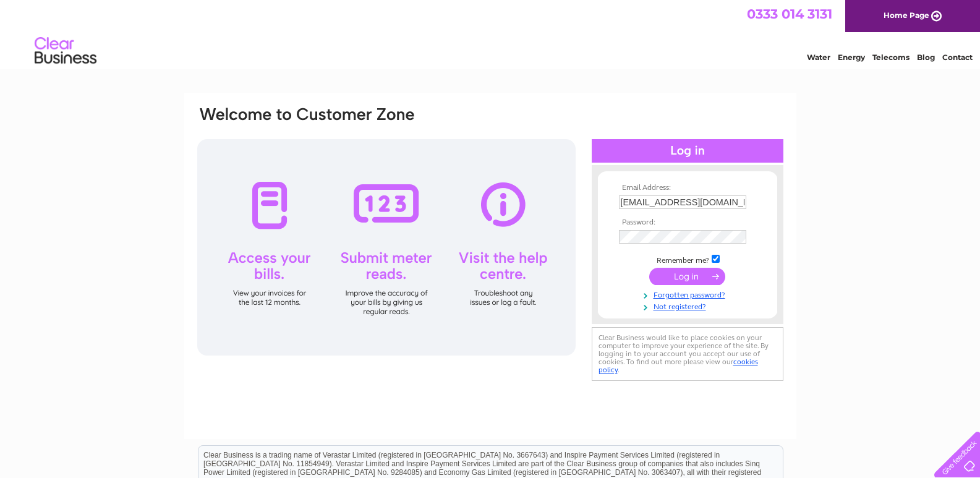  Describe the element at coordinates (789, 14) in the screenshot. I see `a: 0333 014 3131` at that location.